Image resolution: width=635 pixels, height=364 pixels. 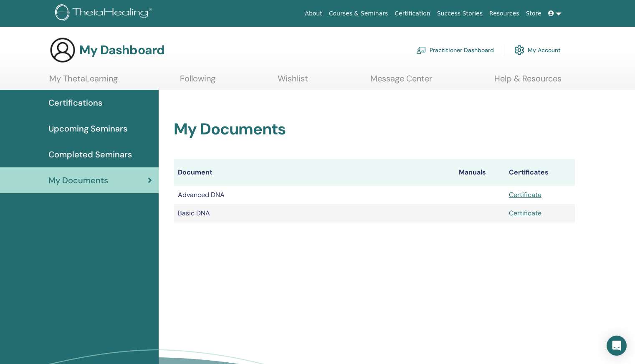 I want to click on a: Wishlist, so click(x=293, y=81).